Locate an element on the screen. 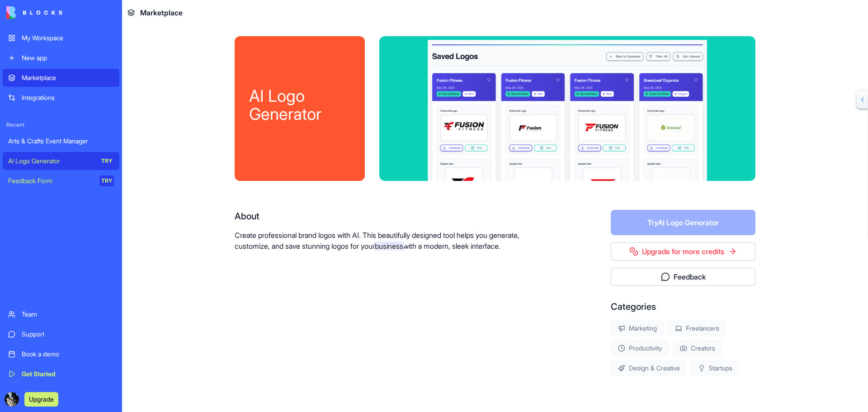 The image size is (868, 412). div: Team is located at coordinates (68, 314).